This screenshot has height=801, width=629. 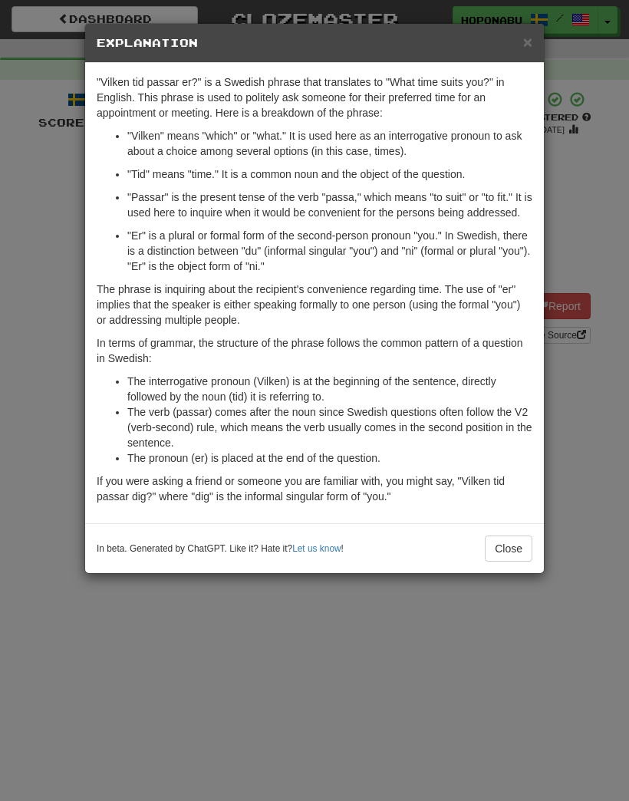 What do you see at coordinates (330, 458) in the screenshot?
I see `li: The pronoun (er) is placed at the end of the question.` at bounding box center [330, 458].